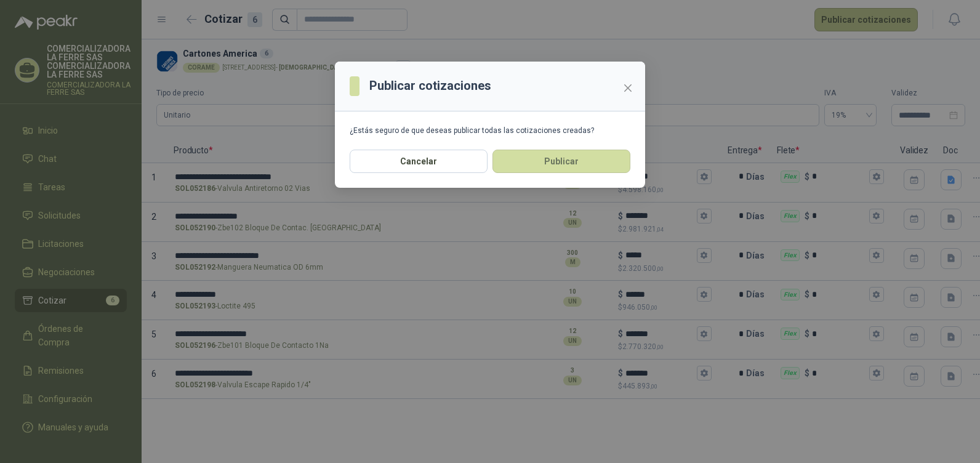 This screenshot has width=980, height=463. Describe the element at coordinates (562, 162) in the screenshot. I see `button: Publicar` at that location.